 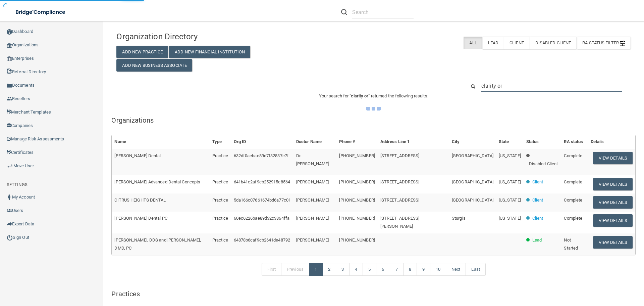 I want to click on span: 641b41c2af9cb252915c8564, so click(x=262, y=182).